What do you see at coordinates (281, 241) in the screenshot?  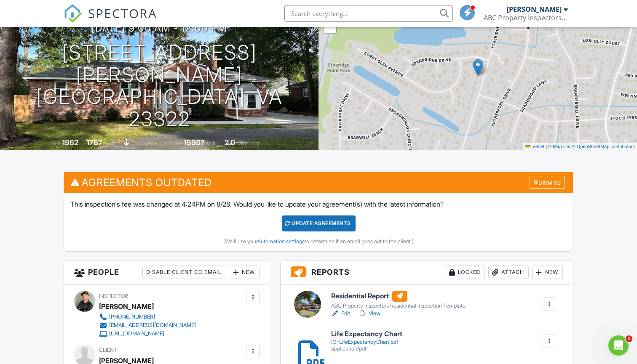 I see `a: Automation settings` at bounding box center [281, 241].